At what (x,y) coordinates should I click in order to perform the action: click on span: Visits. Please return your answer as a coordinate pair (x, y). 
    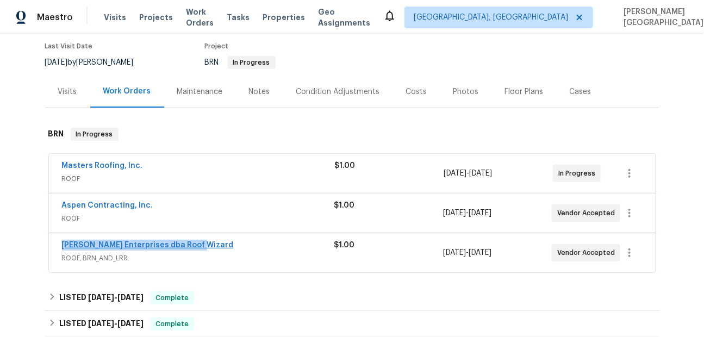
    Looking at the image, I should click on (115, 17).